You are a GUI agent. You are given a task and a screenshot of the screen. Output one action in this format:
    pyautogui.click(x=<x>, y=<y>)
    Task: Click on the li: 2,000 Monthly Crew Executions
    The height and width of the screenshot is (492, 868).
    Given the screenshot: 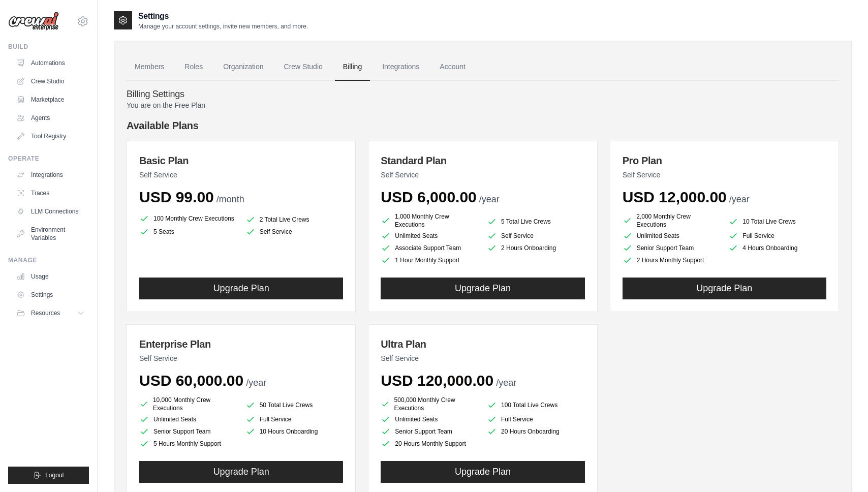 What is the action you would take?
    pyautogui.click(x=671, y=221)
    